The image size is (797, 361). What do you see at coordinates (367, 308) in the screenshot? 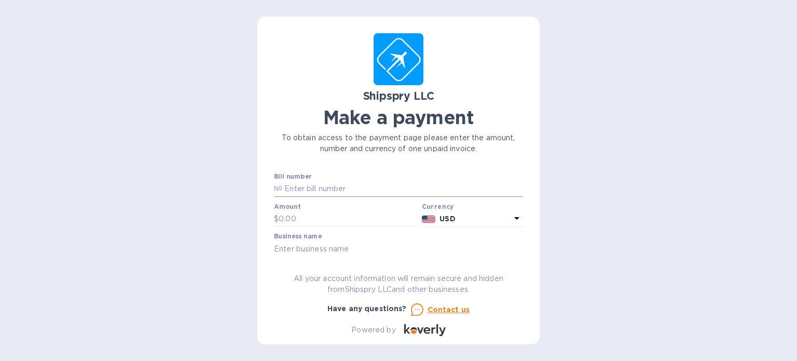
I see `b: Have any questions?` at bounding box center [367, 308].